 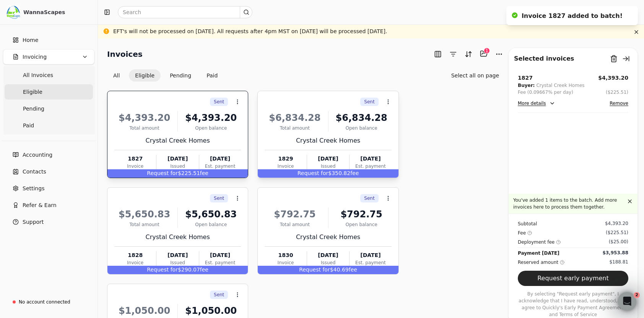 I want to click on a: Home, so click(x=49, y=40).